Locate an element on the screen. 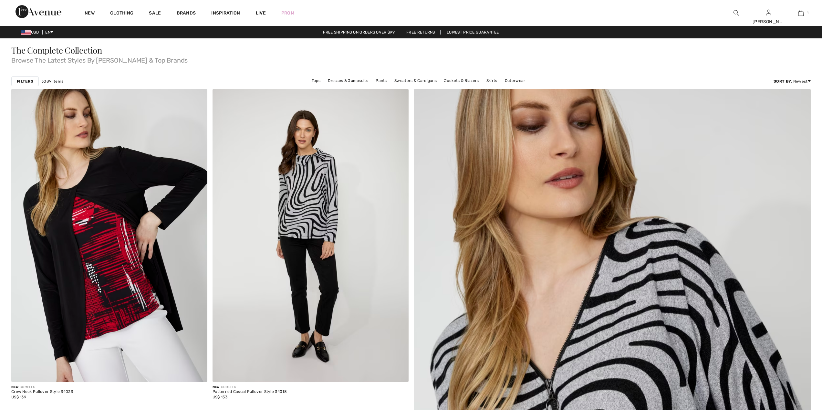 The image size is (822, 410). a: Sweaters & Cardigans is located at coordinates (415, 81).